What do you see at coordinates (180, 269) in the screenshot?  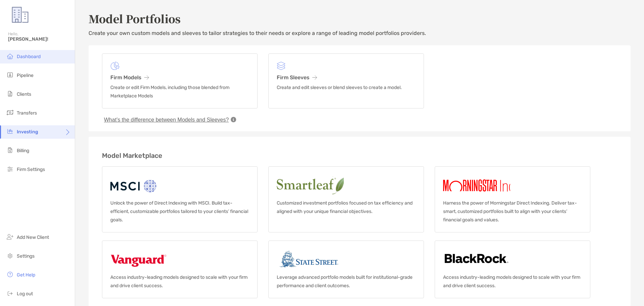 I see `a: VanguardAccess industry-leading models designed to scale with your firm and drive client success.` at bounding box center [180, 269].